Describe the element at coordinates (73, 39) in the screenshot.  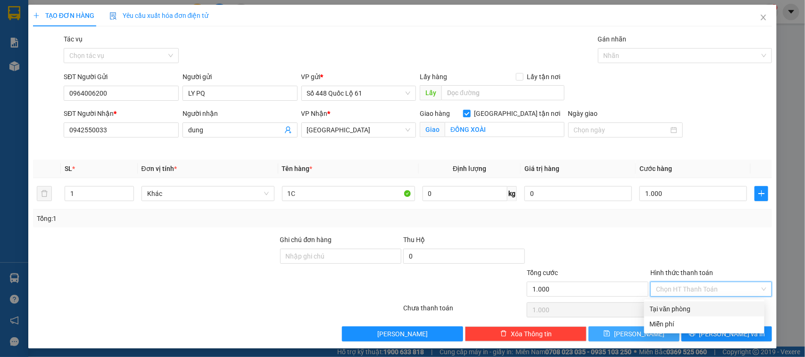
I see `label: Tác vụ` at that location.